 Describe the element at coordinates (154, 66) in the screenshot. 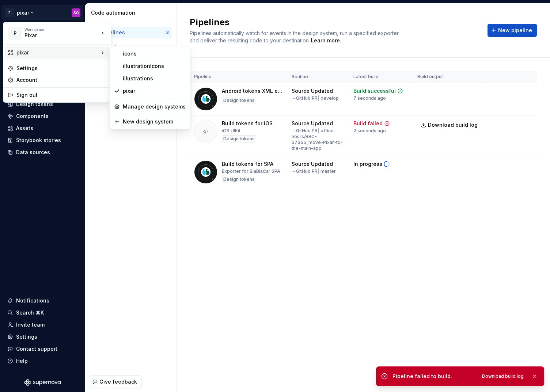

I see `div: illustrationIcons` at that location.